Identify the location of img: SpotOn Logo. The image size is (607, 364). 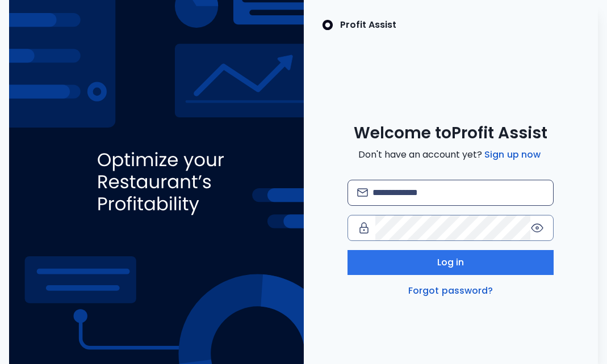
(327, 25).